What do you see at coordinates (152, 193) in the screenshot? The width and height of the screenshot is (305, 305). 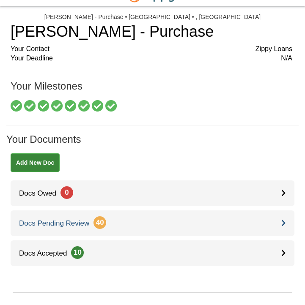 I see `a: Docs Owed0` at bounding box center [152, 193].